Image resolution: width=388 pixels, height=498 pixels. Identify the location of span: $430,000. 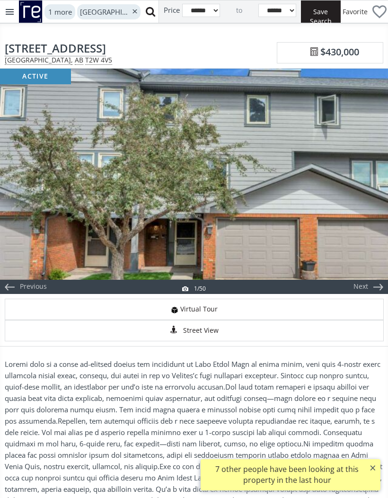
(340, 52).